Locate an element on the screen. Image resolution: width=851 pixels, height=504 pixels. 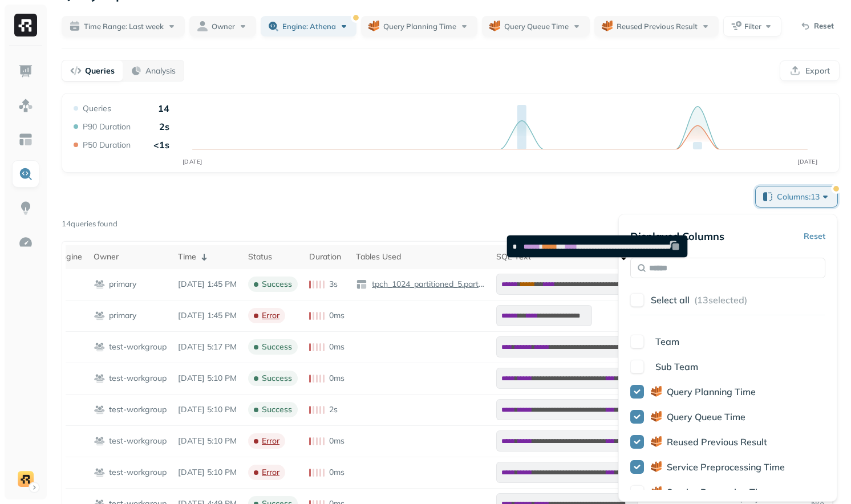
div: Status is located at coordinates (273, 257).